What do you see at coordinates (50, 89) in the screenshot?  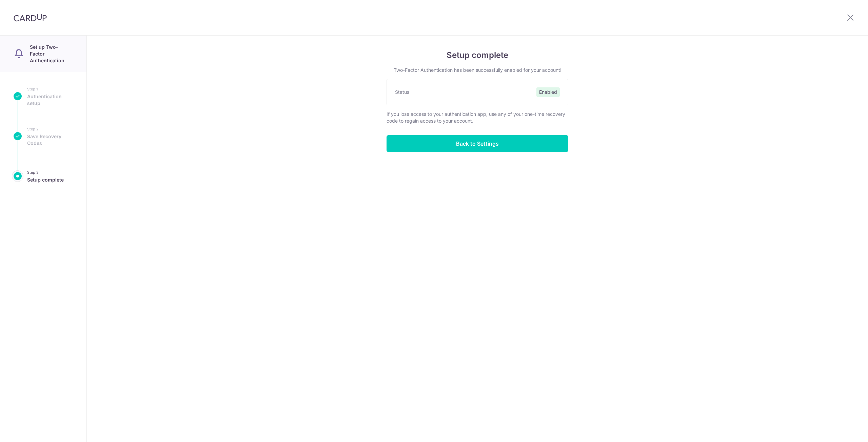 I see `small: Step 1` at bounding box center [50, 89].